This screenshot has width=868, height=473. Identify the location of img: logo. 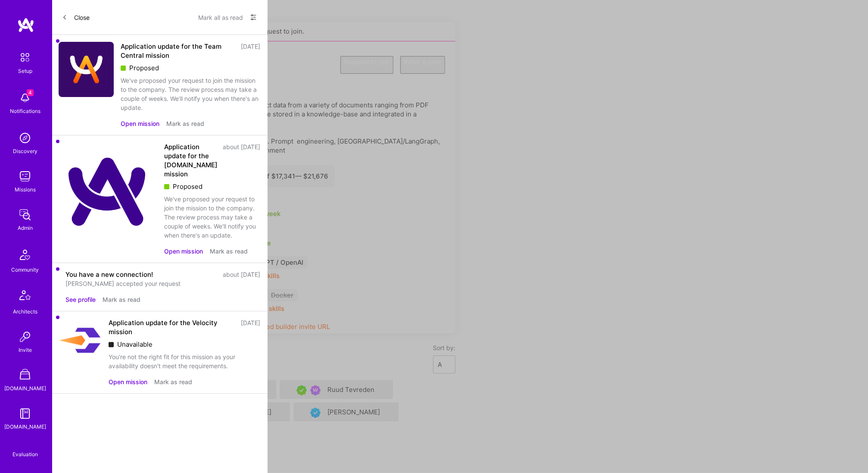
(26, 25).